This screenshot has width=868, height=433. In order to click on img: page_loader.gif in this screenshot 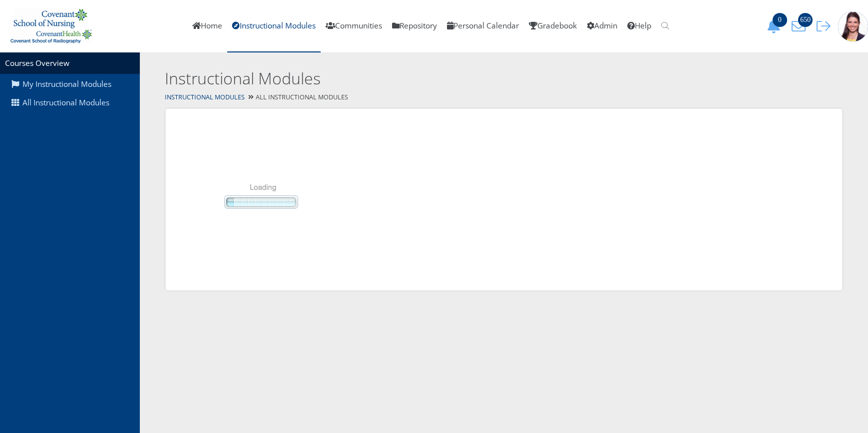, I will do `click(260, 199)`.